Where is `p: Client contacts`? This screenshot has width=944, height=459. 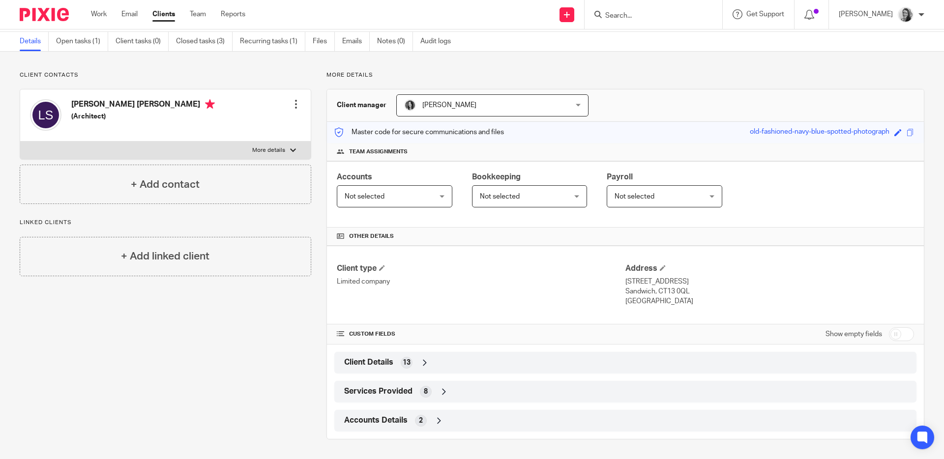 p: Client contacts is located at coordinates (165, 75).